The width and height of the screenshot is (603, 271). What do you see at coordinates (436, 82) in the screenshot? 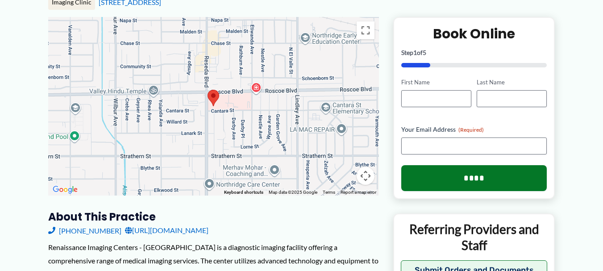
I see `label: First Name` at bounding box center [436, 82].